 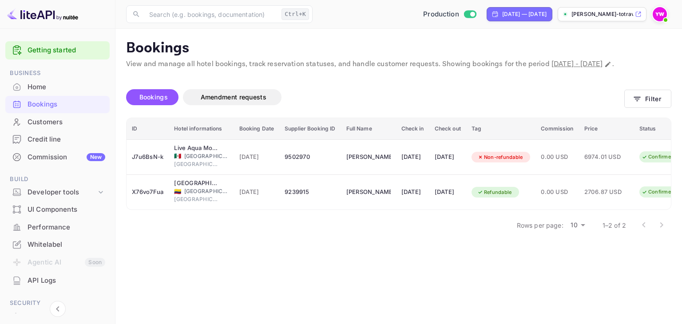 What do you see at coordinates (310, 129) in the screenshot?
I see `th: Supplier Booking ID` at bounding box center [310, 129].